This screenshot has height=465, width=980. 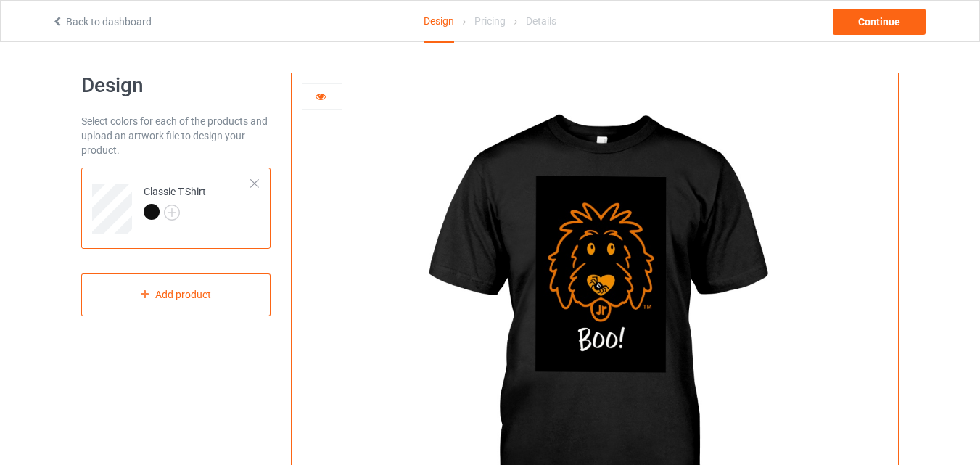 What do you see at coordinates (542, 21) in the screenshot?
I see `div: Details` at bounding box center [542, 21].